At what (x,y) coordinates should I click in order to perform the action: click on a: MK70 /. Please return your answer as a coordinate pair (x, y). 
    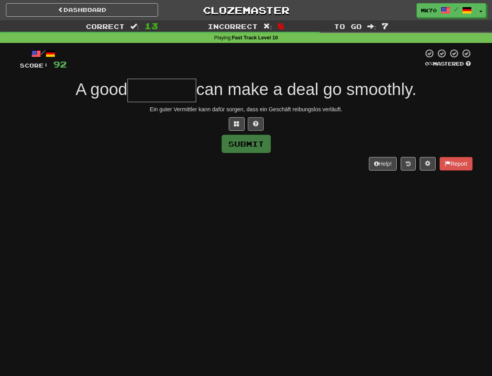
    Looking at the image, I should click on (447, 10).